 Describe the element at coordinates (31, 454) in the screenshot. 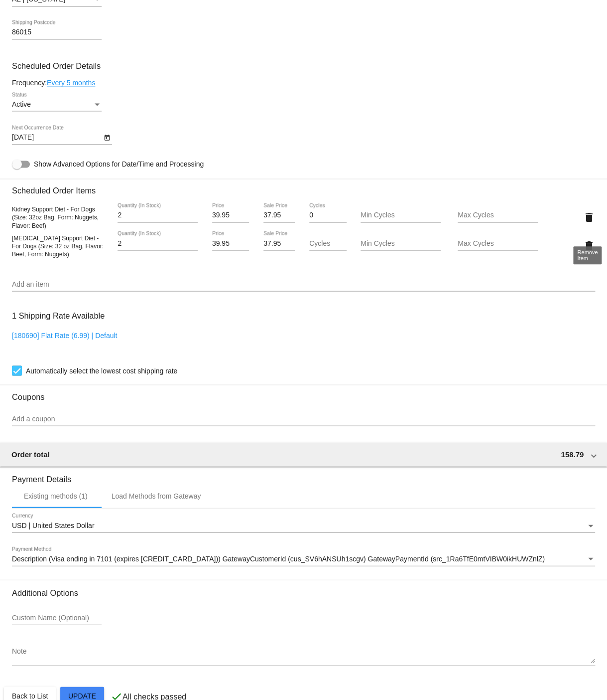

I see `span: Order total` at that location.